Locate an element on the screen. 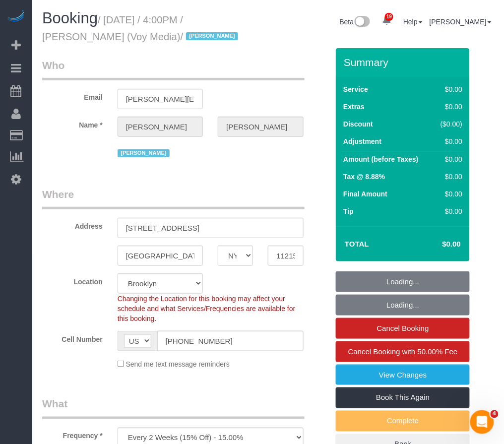 The width and height of the screenshot is (504, 444). label: Tax @ 8.88% is located at coordinates (364, 176).